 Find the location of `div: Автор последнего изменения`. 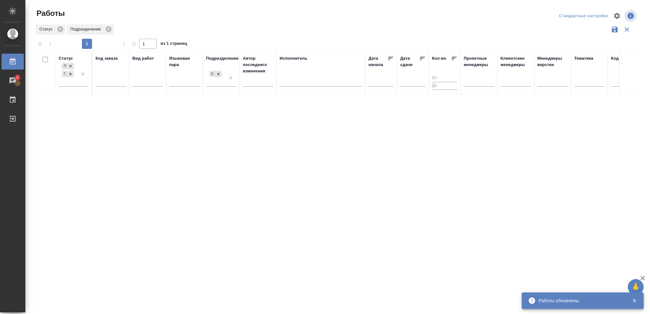

div: Автор последнего изменения is located at coordinates (258, 65).